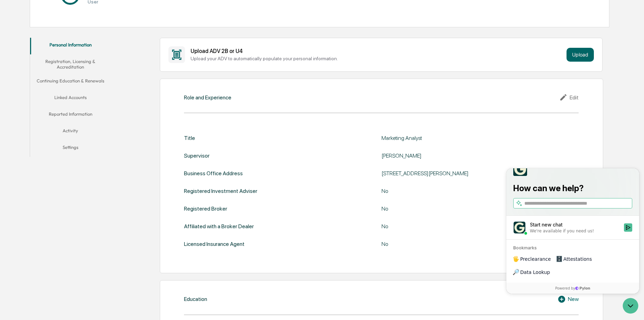 The width and height of the screenshot is (644, 320). What do you see at coordinates (55, 63) in the screenshot?
I see `div: We're available if you need us!` at bounding box center [55, 63].